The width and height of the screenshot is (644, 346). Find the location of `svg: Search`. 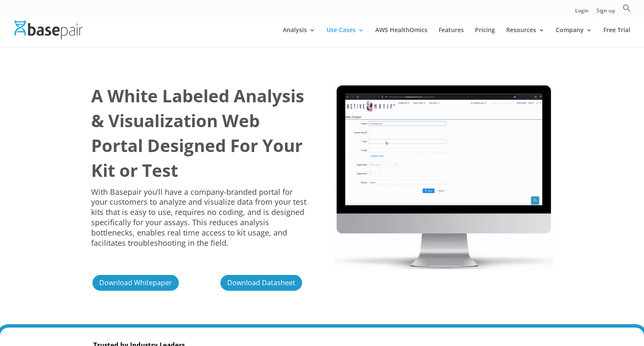

svg: Search is located at coordinates (627, 8).